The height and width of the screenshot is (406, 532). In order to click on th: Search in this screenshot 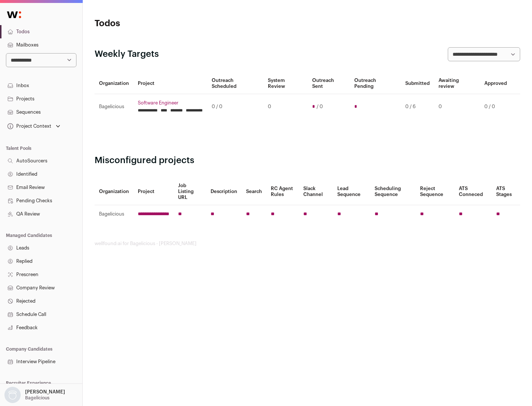, I will do `click(254, 191)`.